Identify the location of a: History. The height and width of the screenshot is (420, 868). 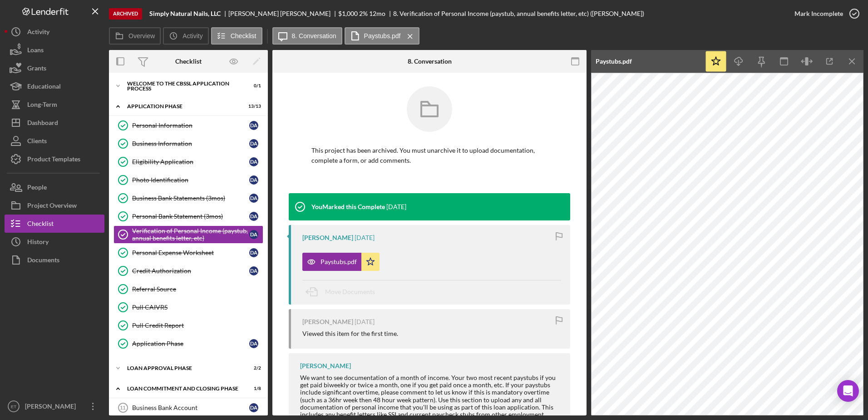
(54, 242).